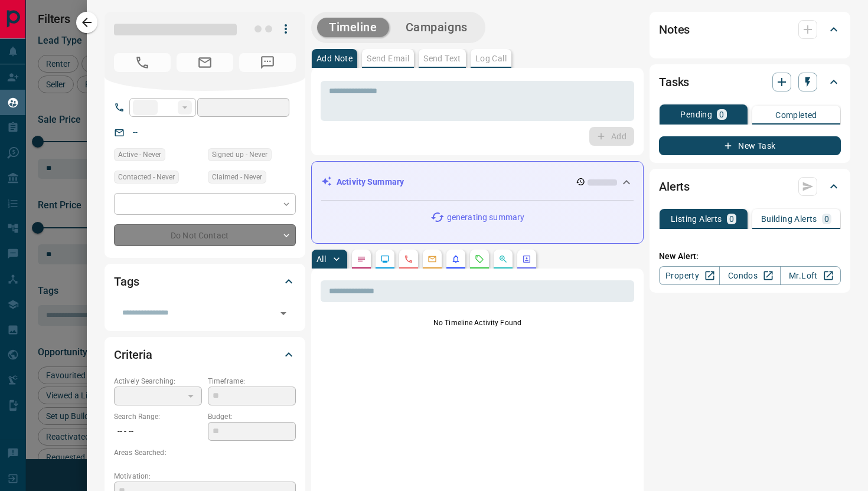  What do you see at coordinates (205, 476) in the screenshot?
I see `p: Motivation:` at bounding box center [205, 476].